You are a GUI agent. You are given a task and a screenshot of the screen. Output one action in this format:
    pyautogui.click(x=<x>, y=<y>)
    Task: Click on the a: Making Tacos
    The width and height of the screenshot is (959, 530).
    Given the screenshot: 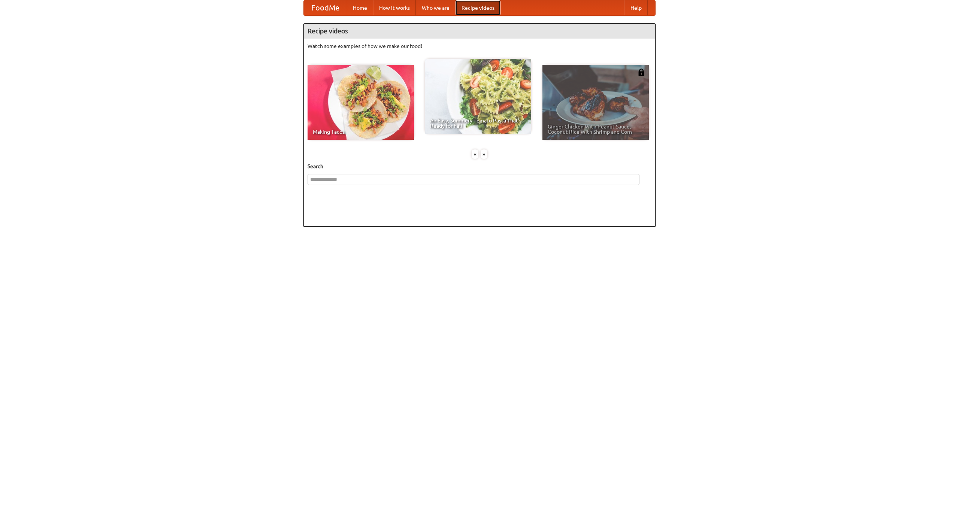 What is the action you would take?
    pyautogui.click(x=361, y=102)
    